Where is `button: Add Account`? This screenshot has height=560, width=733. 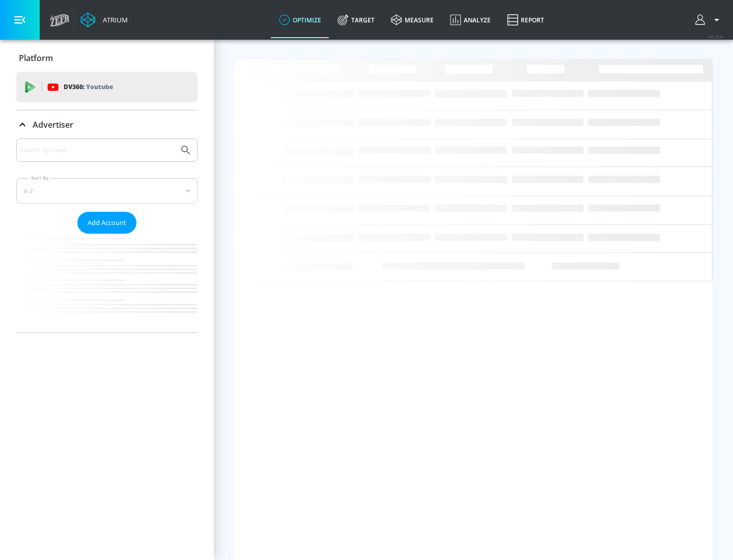 button: Add Account is located at coordinates (107, 223).